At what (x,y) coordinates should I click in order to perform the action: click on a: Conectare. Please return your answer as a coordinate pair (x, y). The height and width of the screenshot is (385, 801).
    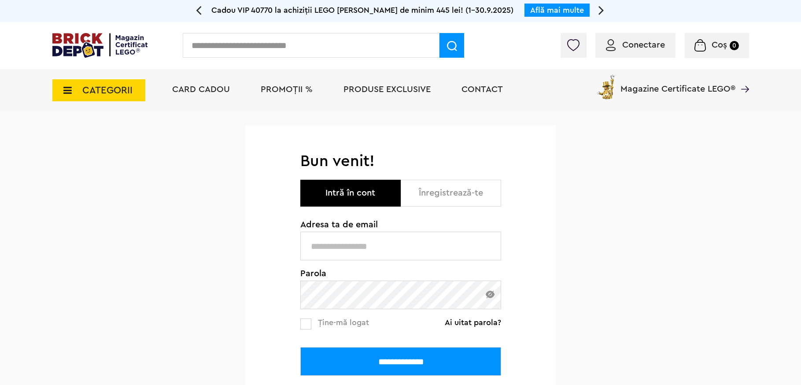
    Looking at the image, I should click on (636, 45).